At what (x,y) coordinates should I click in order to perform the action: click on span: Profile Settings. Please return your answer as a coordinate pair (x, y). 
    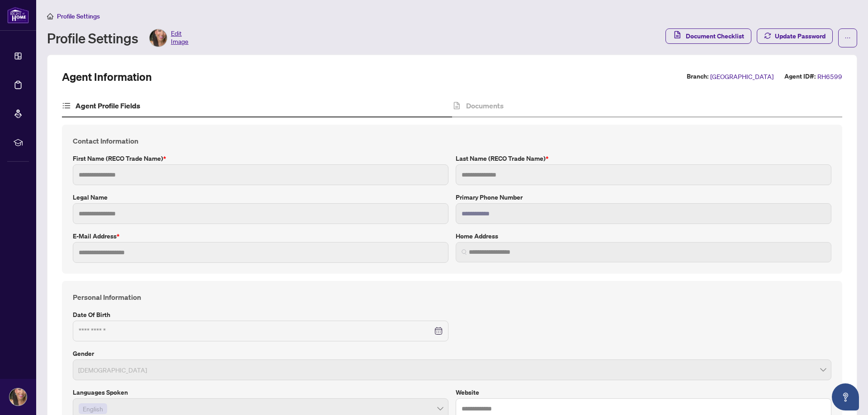
    Looking at the image, I should click on (78, 17).